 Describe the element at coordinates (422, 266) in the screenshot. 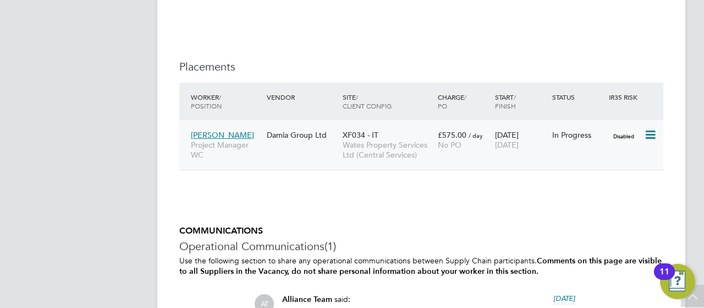

I see `p: Use the following section to share any operational communications between Supply Chain participants.` at that location.